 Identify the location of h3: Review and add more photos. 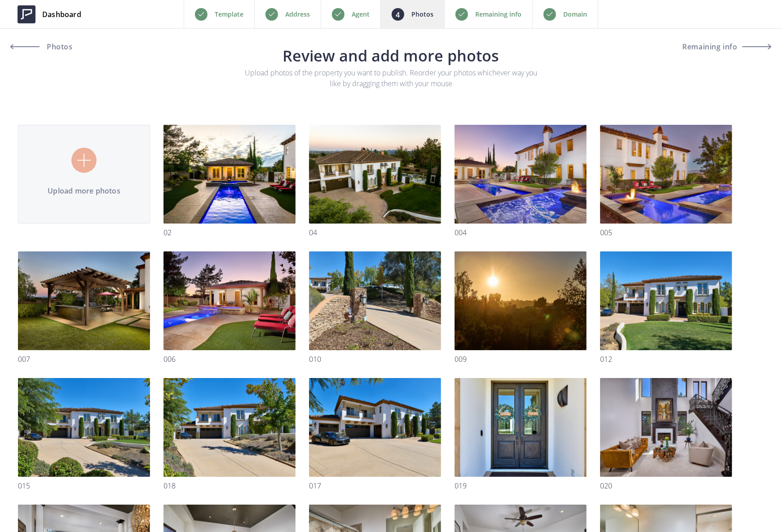
(391, 56).